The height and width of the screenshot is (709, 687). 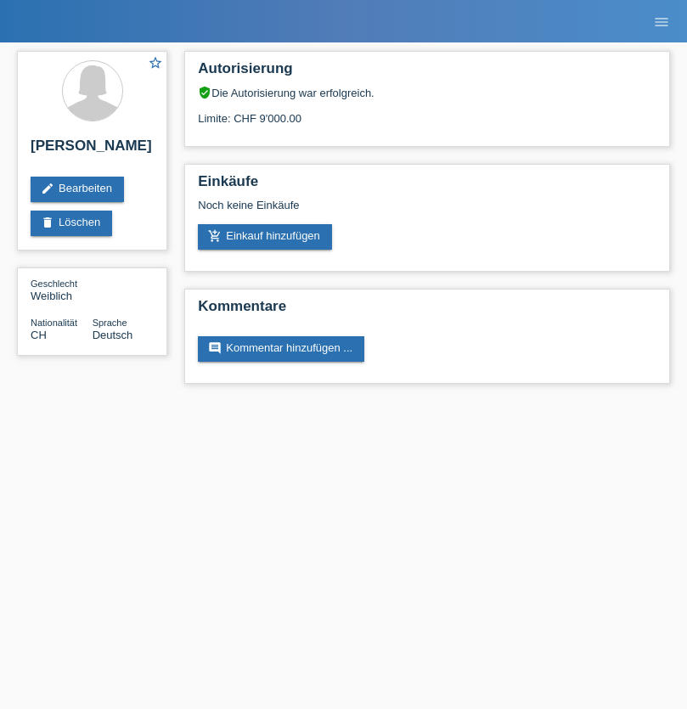 What do you see at coordinates (427, 93) in the screenshot?
I see `div: Die Autorisierung war erfolgreich.` at bounding box center [427, 93].